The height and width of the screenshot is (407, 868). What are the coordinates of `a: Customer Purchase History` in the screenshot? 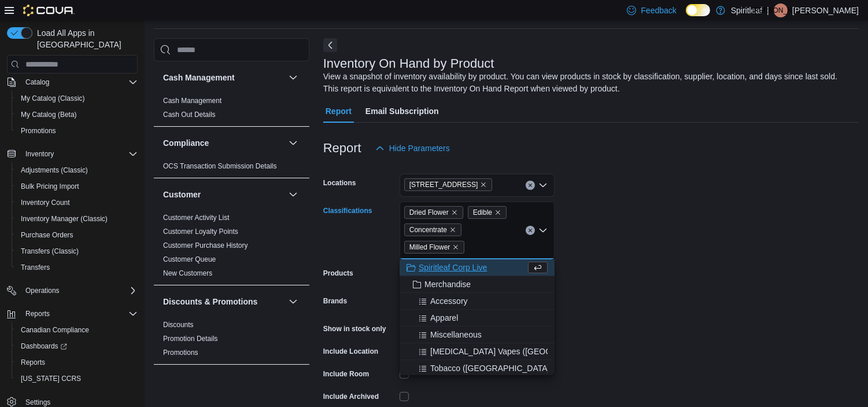 It's located at (205, 245).